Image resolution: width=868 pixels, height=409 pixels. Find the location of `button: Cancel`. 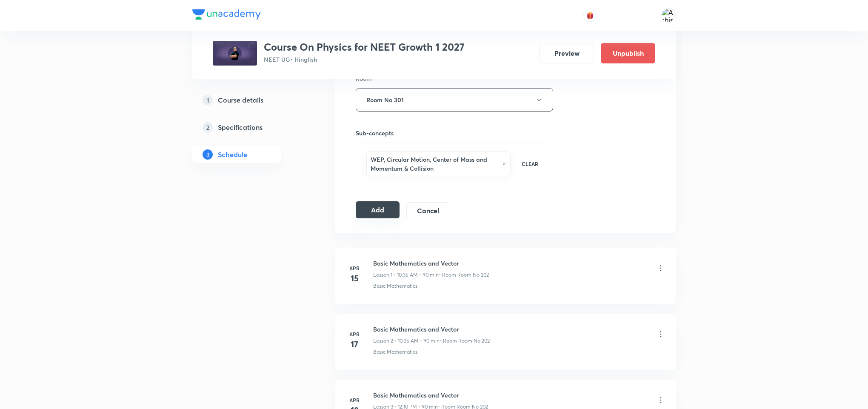

button: Cancel is located at coordinates (428, 210).